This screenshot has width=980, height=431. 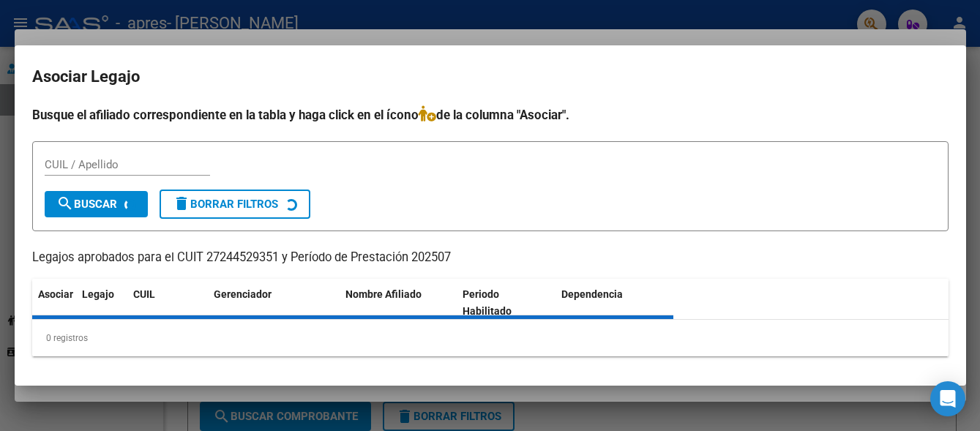 What do you see at coordinates (65, 203) in the screenshot?
I see `mat-icon: search` at bounding box center [65, 203].